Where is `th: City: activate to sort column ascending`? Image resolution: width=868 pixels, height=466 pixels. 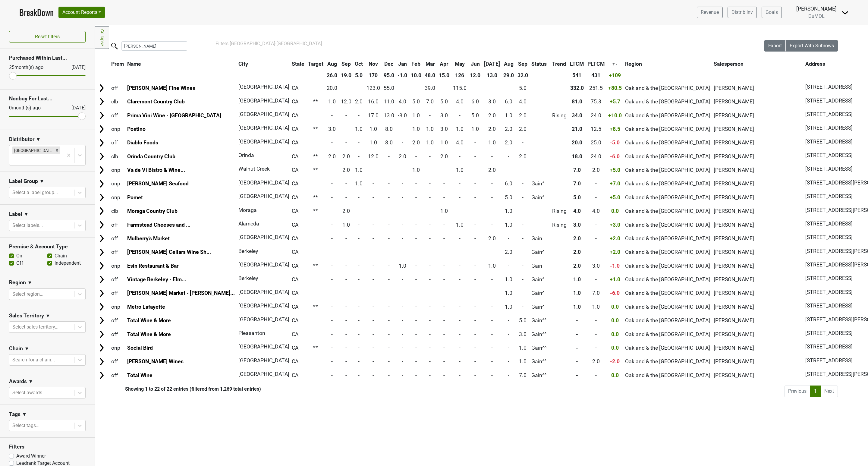
th: City: activate to sort column ascending is located at coordinates (262, 64).